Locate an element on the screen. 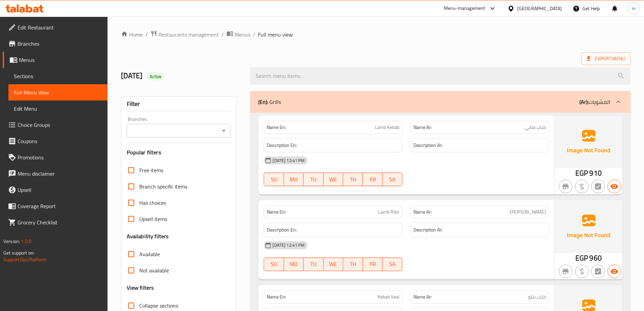 This screenshot has height=311, width=644. span: كباب بتلو is located at coordinates (537, 297).